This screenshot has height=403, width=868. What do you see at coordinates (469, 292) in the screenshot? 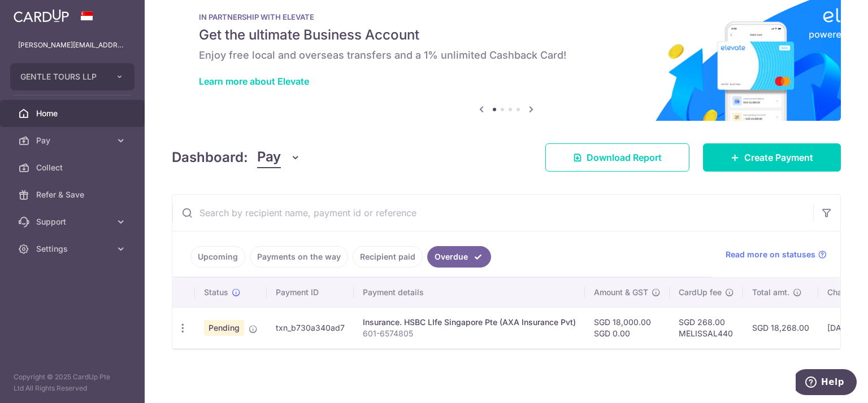
I see `th: Payment details` at bounding box center [469, 292].